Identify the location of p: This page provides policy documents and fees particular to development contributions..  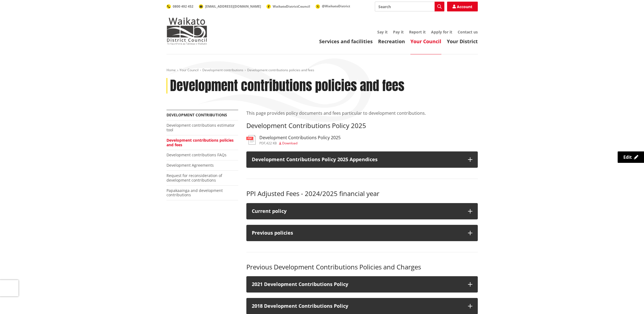
(362, 113).